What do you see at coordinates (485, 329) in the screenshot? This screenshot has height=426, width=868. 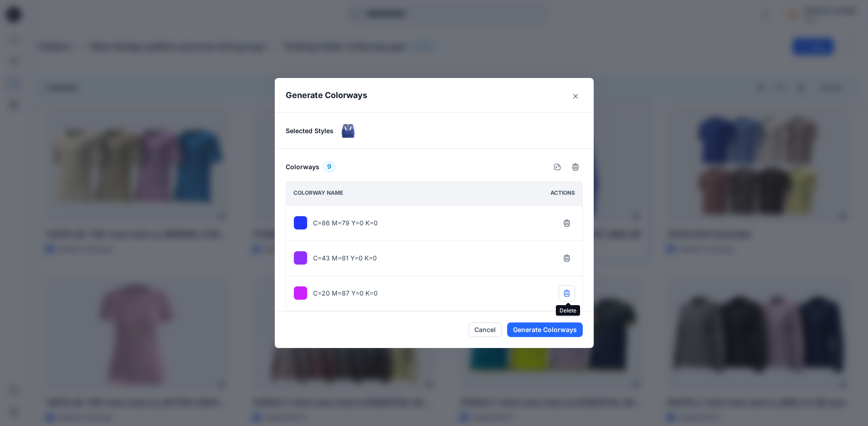 I see `button: Cancel` at bounding box center [485, 329].